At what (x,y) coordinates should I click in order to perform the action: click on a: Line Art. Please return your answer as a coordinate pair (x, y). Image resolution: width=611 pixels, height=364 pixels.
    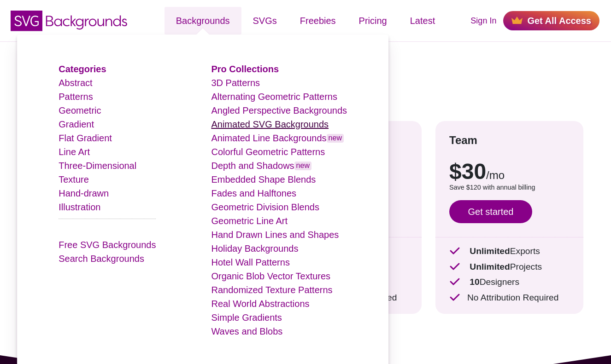
    Looking at the image, I should click on (75, 152).